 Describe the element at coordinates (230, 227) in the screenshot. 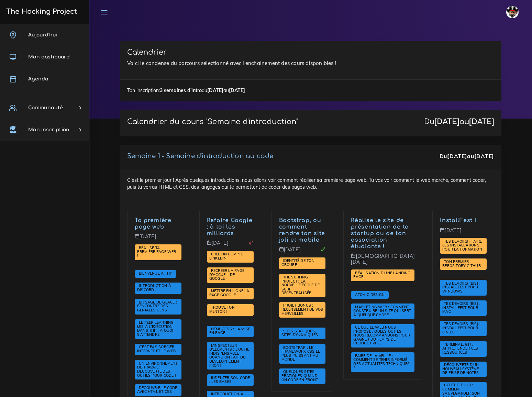

I see `a: Refaire Google : à toi les milliards` at that location.